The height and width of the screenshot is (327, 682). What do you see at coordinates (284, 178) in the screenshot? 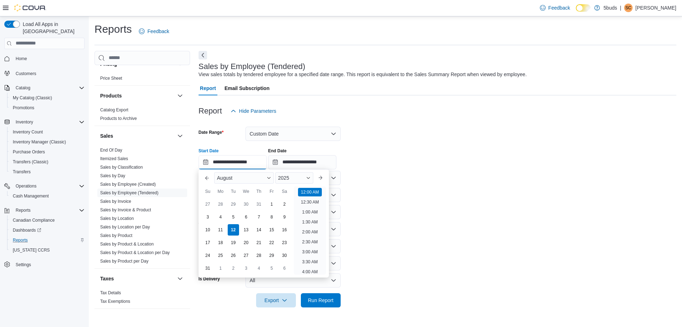
I see `span: 2025` at bounding box center [284, 178].